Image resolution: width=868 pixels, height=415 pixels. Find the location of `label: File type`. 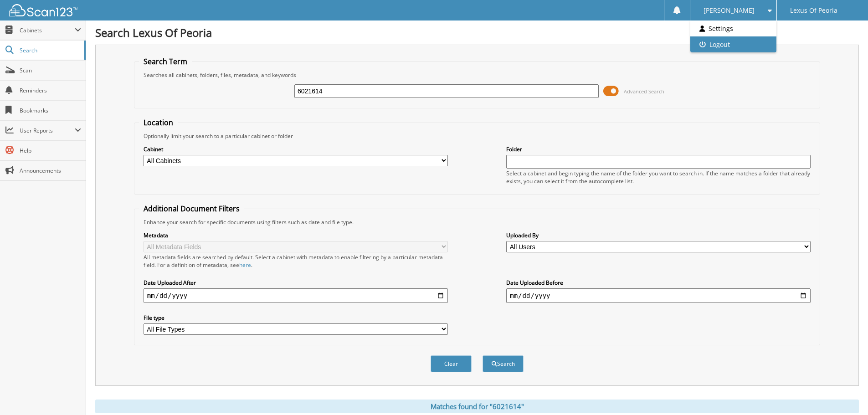

label: File type is located at coordinates (296, 317).